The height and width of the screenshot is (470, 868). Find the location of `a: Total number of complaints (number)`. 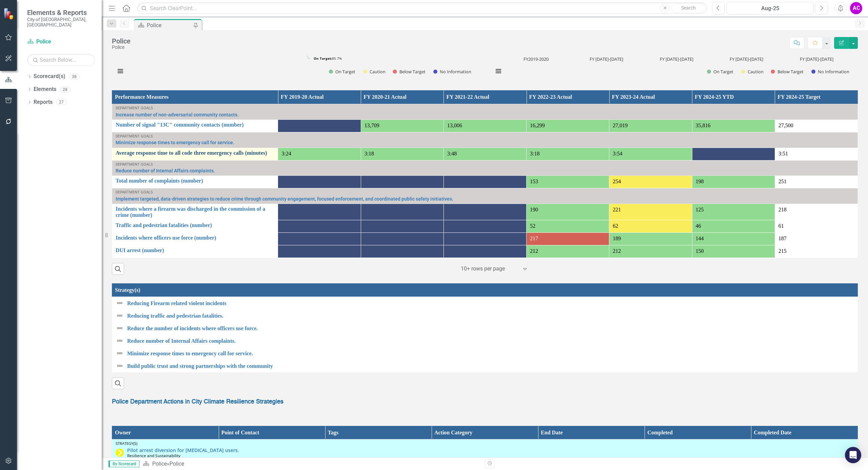

a: Total number of complaints (number) is located at coordinates (195, 181).